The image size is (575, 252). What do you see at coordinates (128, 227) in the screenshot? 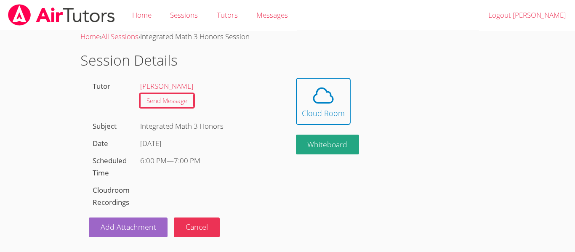
I see `a: Add Attachment` at bounding box center [128, 227].